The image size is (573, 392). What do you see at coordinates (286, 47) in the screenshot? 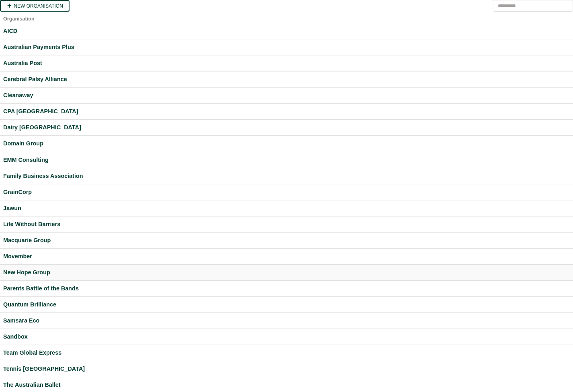
I see `a: Australian Payments Plus` at bounding box center [286, 47].